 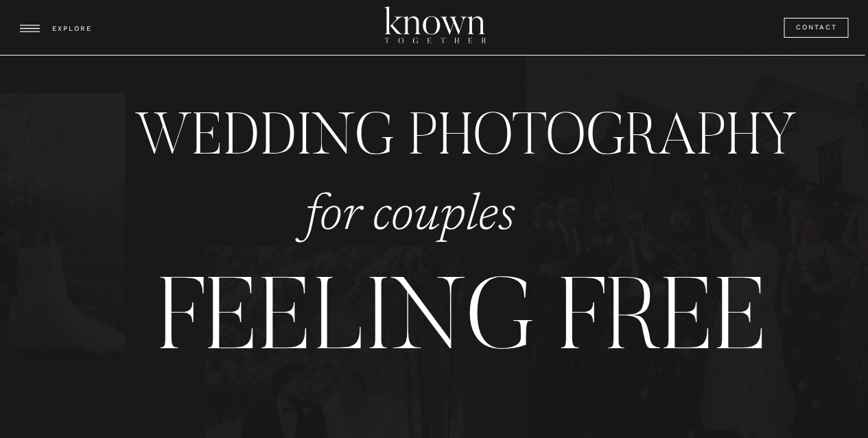 What do you see at coordinates (817, 28) in the screenshot?
I see `h3: Contact` at bounding box center [817, 28].